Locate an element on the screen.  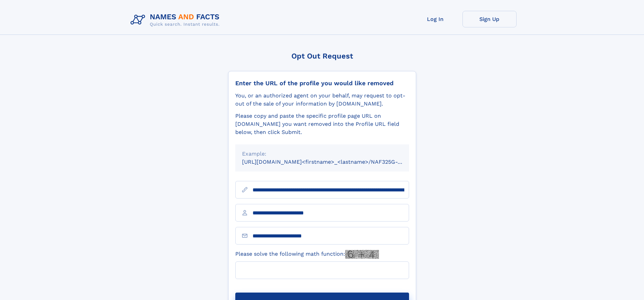
a: Sign Up is located at coordinates (490, 19).